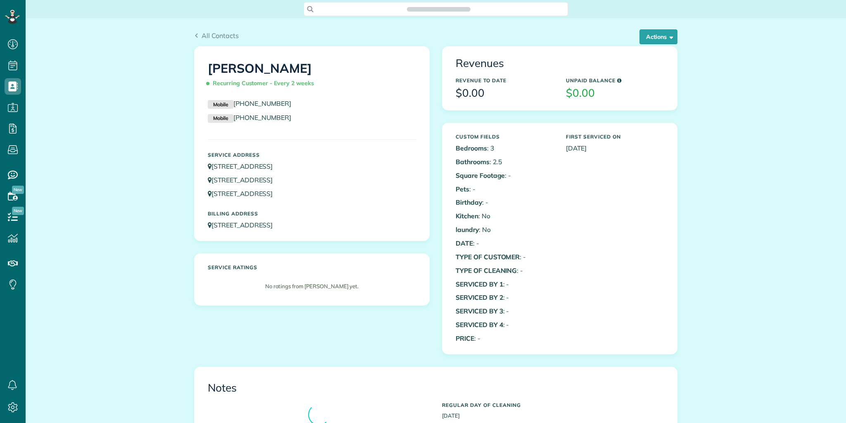 This screenshot has height=423, width=846. What do you see at coordinates (467, 229) in the screenshot?
I see `b: laundry` at bounding box center [467, 229].